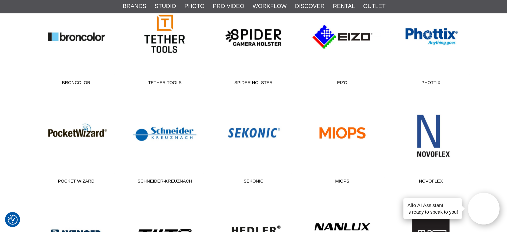 Image resolution: width=507 pixels, height=232 pixels. What do you see at coordinates (431, 84) in the screenshot?
I see `span: Phottix` at bounding box center [431, 84].